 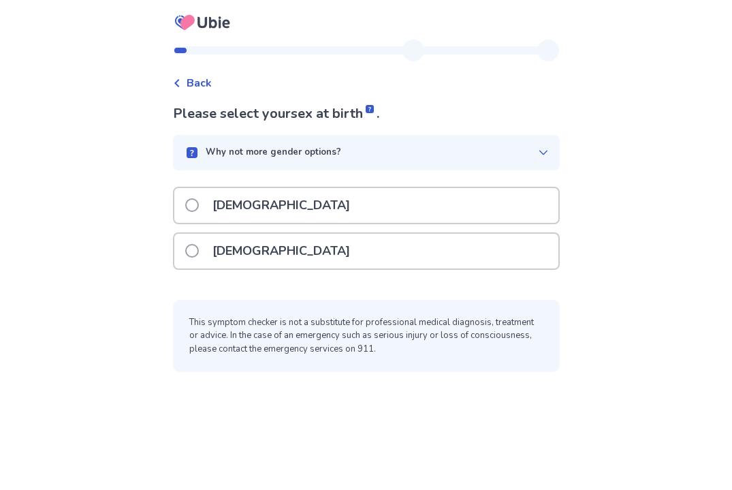 What do you see at coordinates (327, 113) in the screenshot?
I see `span: sex at birth` at bounding box center [327, 113].